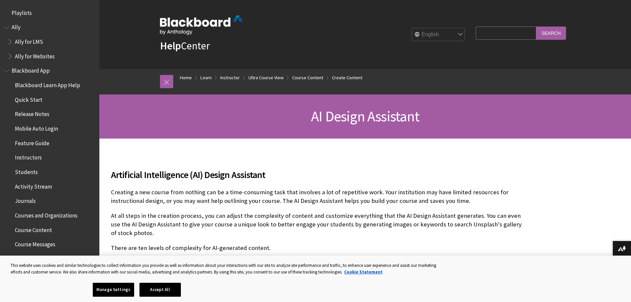  Describe the element at coordinates (185, 46) in the screenshot. I see `a: HelpCenter` at that location.